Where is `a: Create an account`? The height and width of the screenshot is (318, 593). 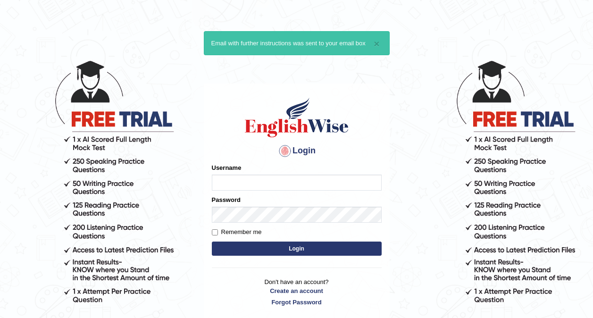
a: Create an account is located at coordinates (297, 291).